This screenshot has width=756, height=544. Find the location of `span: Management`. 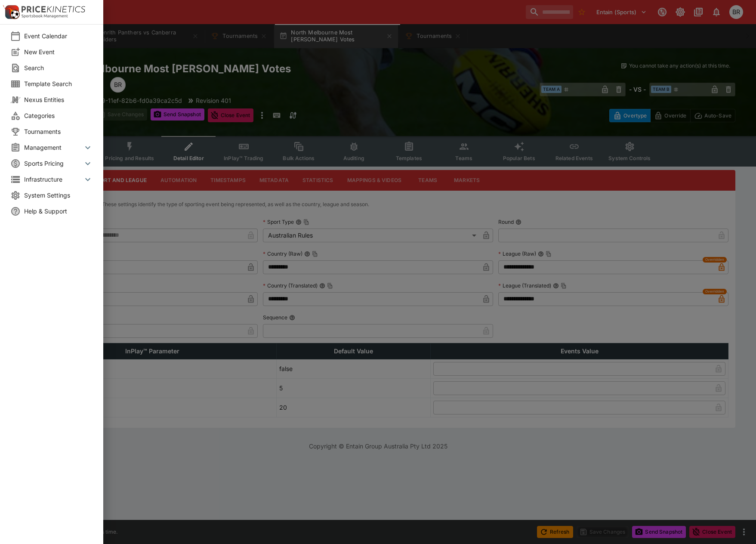

span: Management is located at coordinates (53, 147).